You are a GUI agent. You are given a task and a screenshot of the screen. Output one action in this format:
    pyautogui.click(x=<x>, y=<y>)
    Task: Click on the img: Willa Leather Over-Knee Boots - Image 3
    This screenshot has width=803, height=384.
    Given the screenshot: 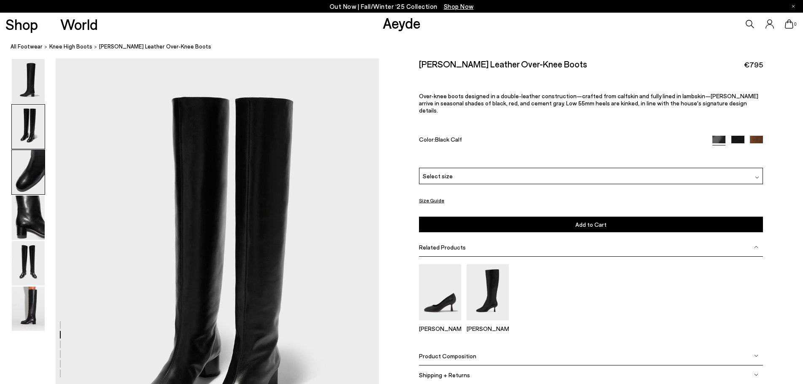 What is the action you would take?
    pyautogui.click(x=28, y=172)
    